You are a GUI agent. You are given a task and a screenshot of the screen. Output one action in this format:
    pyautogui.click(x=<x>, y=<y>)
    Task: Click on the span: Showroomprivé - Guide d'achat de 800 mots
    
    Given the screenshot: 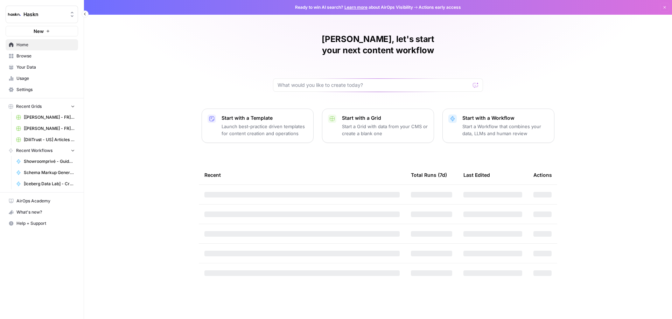 What is the action you would take?
    pyautogui.click(x=49, y=161)
    